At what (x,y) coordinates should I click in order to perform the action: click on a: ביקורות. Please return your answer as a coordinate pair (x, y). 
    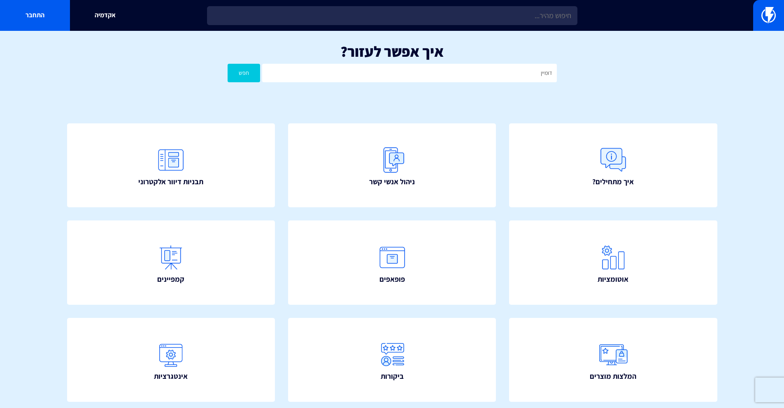
    Looking at the image, I should click on (392, 360).